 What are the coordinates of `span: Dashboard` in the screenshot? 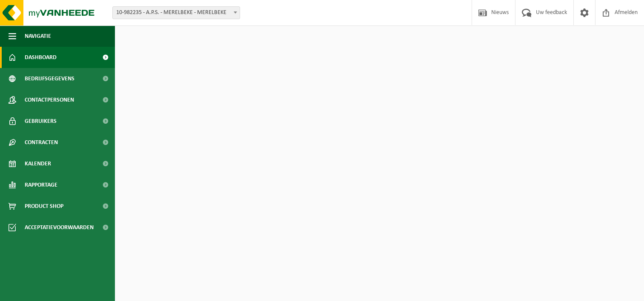 It's located at (41, 57).